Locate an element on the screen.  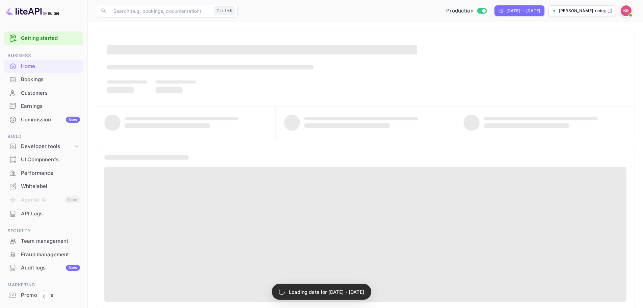
div: Audit logs is located at coordinates (50, 267).